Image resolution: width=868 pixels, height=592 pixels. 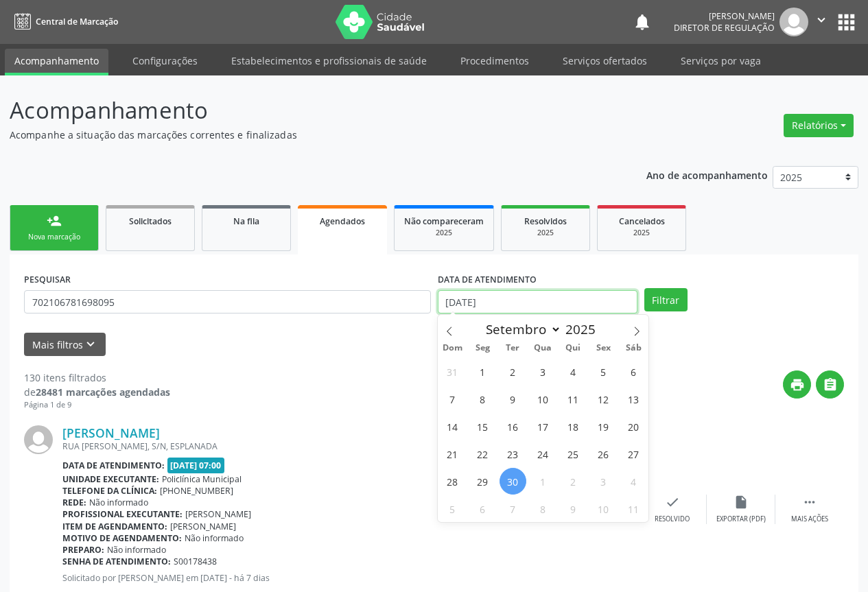 I want to click on b: Senha de atendimento:, so click(x=116, y=561).